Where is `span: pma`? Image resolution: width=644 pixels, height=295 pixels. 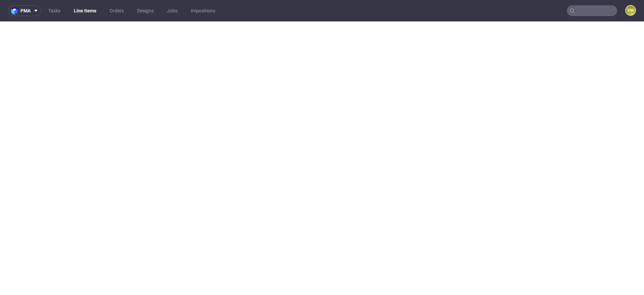 span: pma is located at coordinates (25, 10).